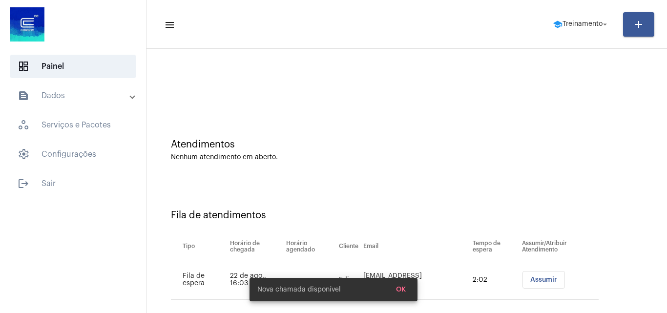  I want to click on th: Tipo, so click(199, 247).